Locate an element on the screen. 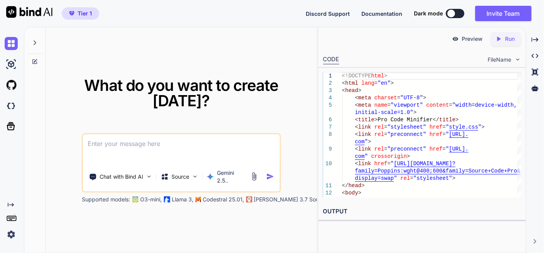 This screenshot has width=544, height=253. p: Preview is located at coordinates (472, 39).